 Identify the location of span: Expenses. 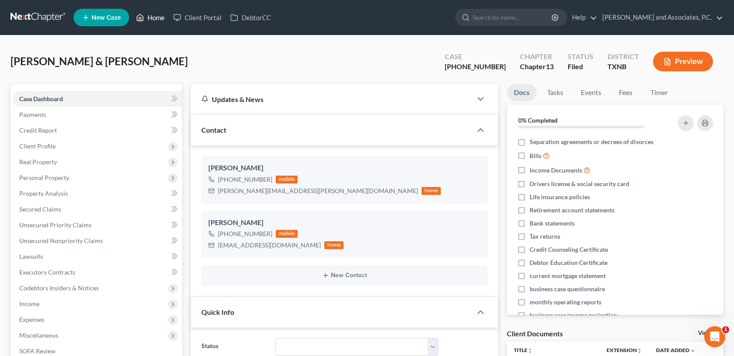
(32, 319).